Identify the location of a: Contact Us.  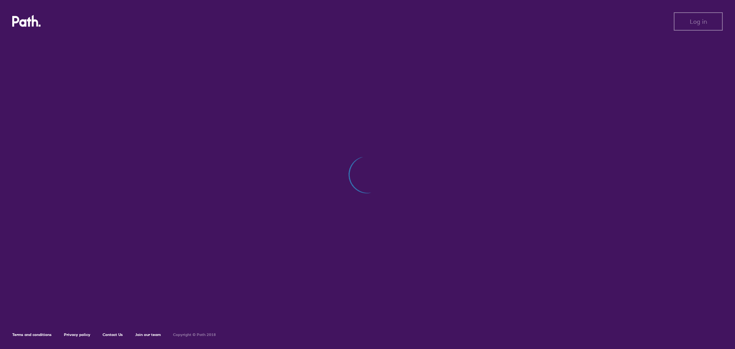
(113, 334).